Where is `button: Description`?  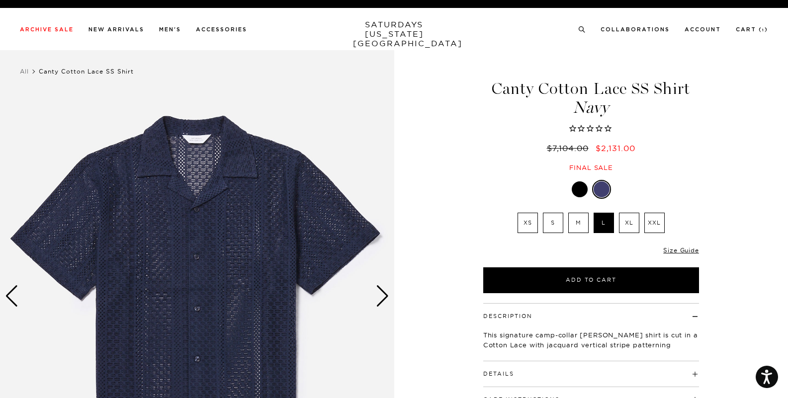
button: Description is located at coordinates (508, 316).